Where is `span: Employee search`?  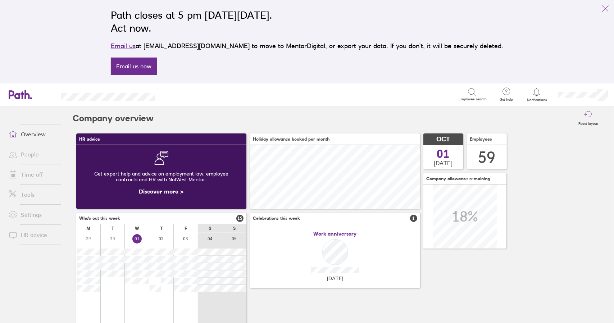 span: Employee search is located at coordinates (473, 99).